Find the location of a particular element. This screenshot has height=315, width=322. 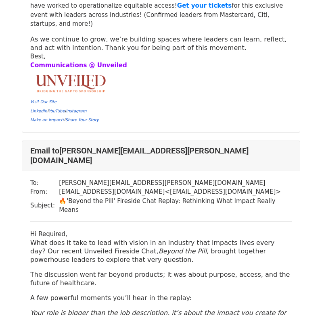

a: Get your tickets is located at coordinates (204, 6).